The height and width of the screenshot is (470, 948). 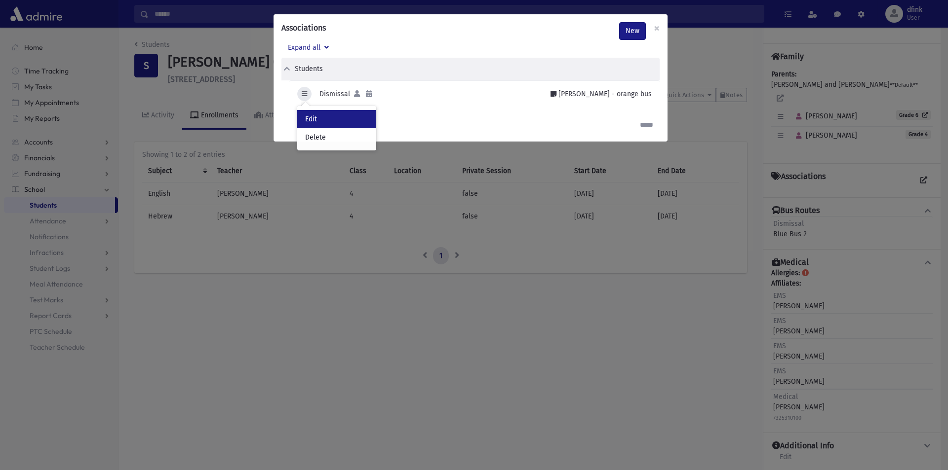 What do you see at coordinates (309, 69) in the screenshot?
I see `div: Students` at bounding box center [309, 69].